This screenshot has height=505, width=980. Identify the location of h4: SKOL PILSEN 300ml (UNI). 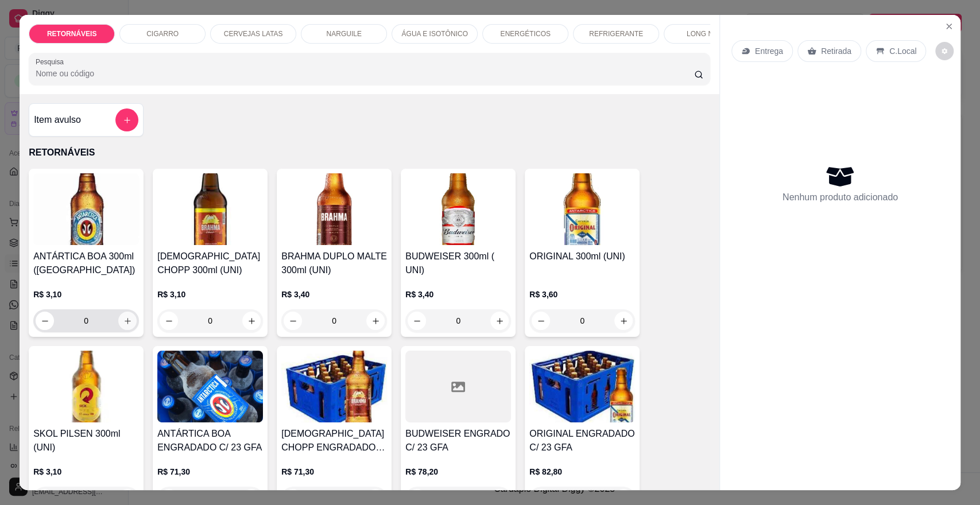
(86, 441).